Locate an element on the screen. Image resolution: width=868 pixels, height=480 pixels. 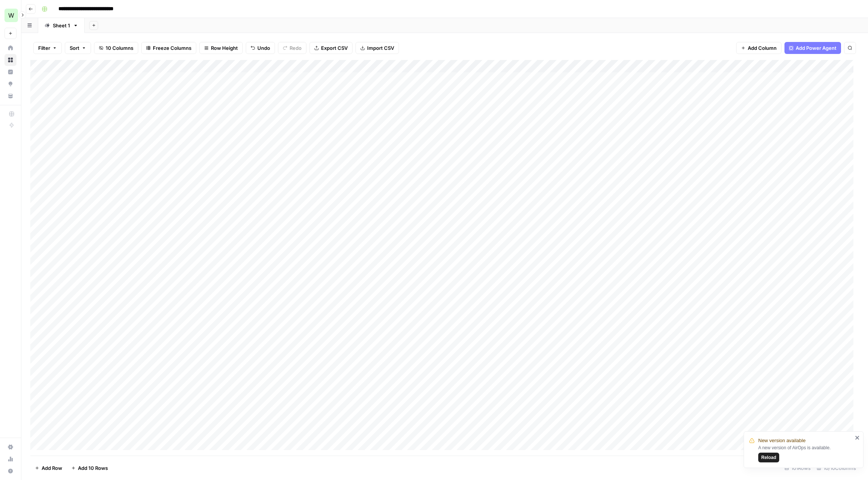
span: 10 Columns is located at coordinates (119, 48).